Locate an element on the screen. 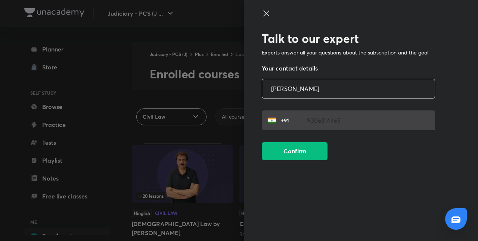  img: India is located at coordinates (272, 121).